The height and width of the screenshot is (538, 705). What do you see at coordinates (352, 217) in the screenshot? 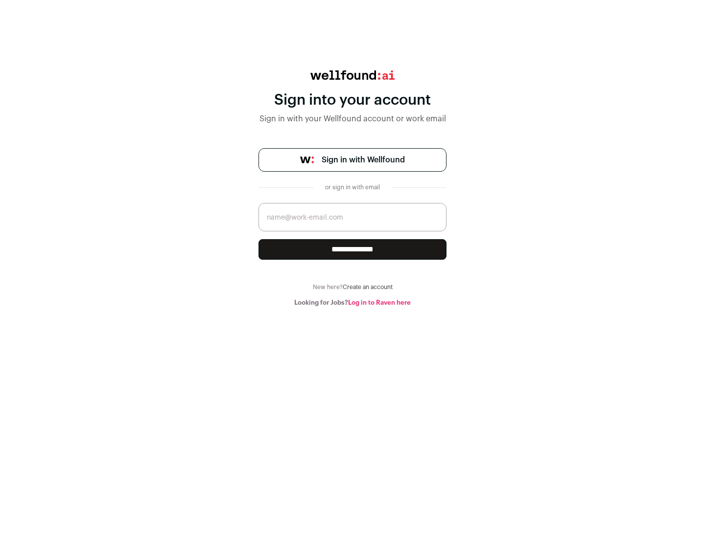
I see `input: name@work-email.com` at bounding box center [352, 217].